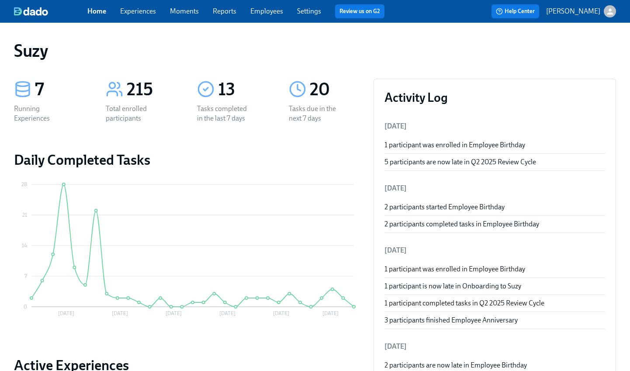 This screenshot has height=371, width=630. Describe the element at coordinates (96, 11) in the screenshot. I see `a: Home` at that location.